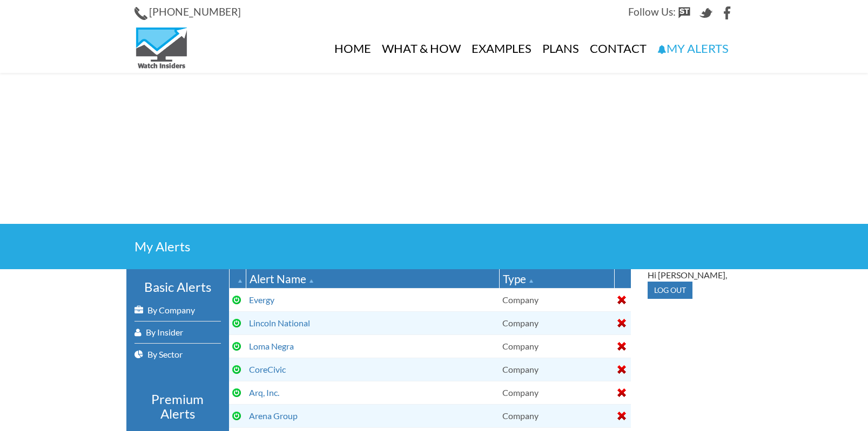 The height and width of the screenshot is (431, 868). Describe the element at coordinates (560, 49) in the screenshot. I see `a: Plans` at that location.